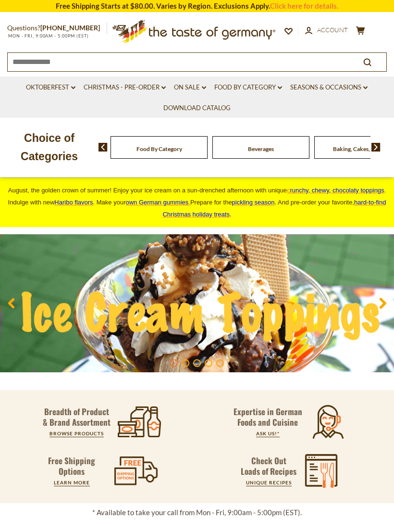 This screenshot has width=394, height=532. I want to click on span: August, the golden crown of summer! Enjoy your ice cream on a sun-drenched afternoon with unique ..., so click(197, 202).